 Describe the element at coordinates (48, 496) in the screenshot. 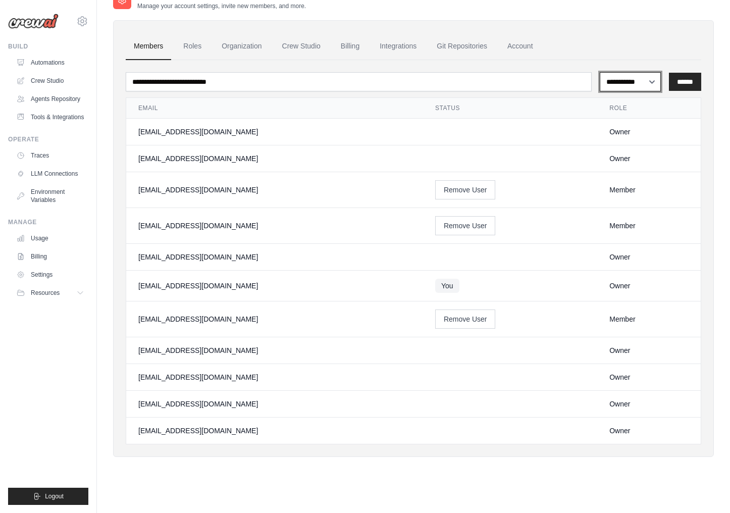

I see `button: Logout` at that location.